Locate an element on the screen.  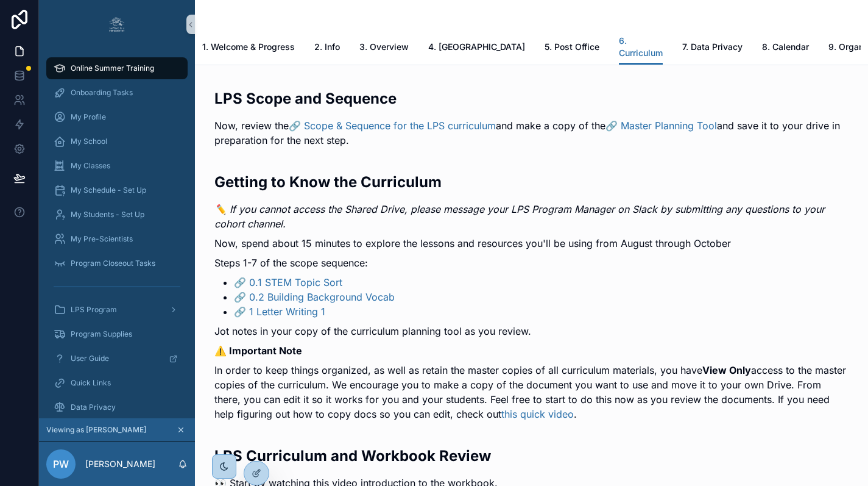
a: 2. Info is located at coordinates (327, 48).